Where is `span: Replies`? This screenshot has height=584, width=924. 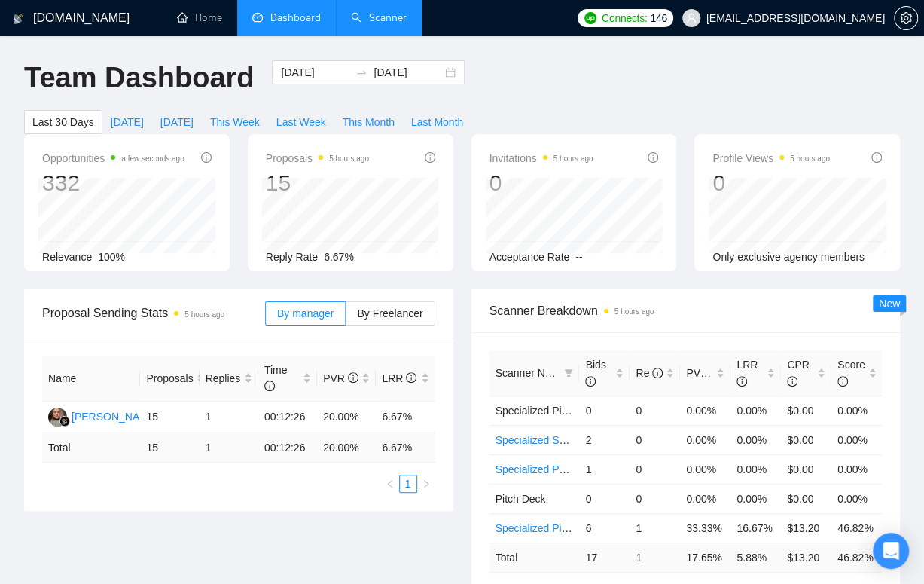
span: Replies is located at coordinates (223, 379).